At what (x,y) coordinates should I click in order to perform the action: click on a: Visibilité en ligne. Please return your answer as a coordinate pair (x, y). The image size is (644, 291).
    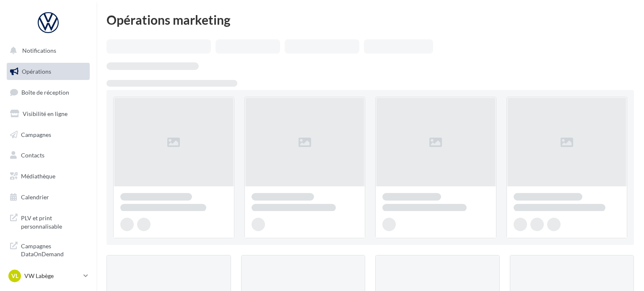
    Looking at the image, I should click on (48, 114).